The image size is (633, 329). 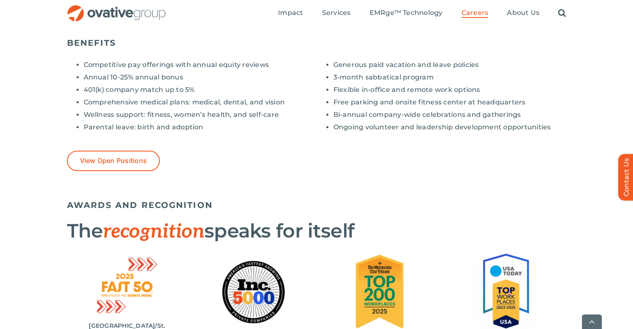 What do you see at coordinates (200, 77) in the screenshot?
I see `li: Annual 10-25% annual bonus` at bounding box center [200, 77].